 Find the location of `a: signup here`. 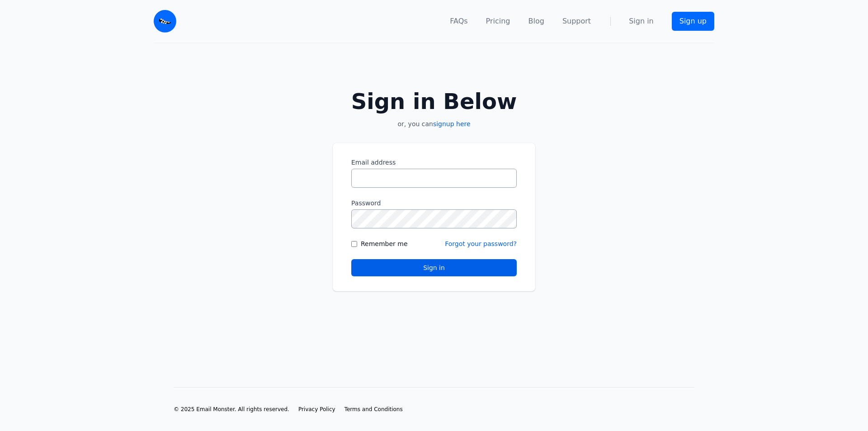

a: signup here is located at coordinates (452, 124).